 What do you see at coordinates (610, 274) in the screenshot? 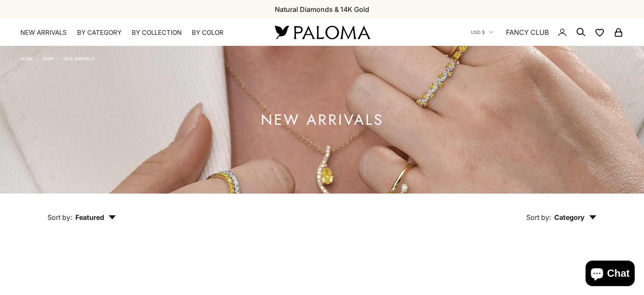
I see `inbox-online-store-chat: Shopify online store chat` at bounding box center [610, 274].